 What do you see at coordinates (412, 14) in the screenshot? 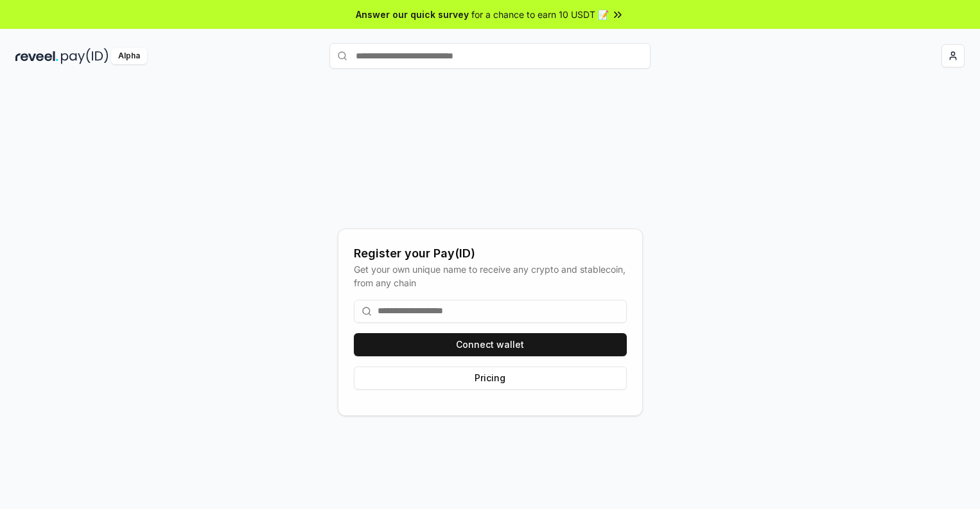
I see `span: Answer our quick survey` at bounding box center [412, 14].